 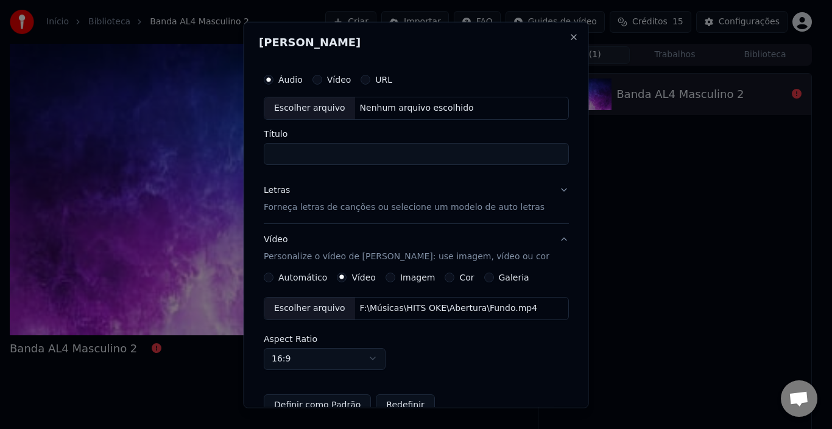 I want to click on label: Aspect Ratio, so click(x=416, y=339).